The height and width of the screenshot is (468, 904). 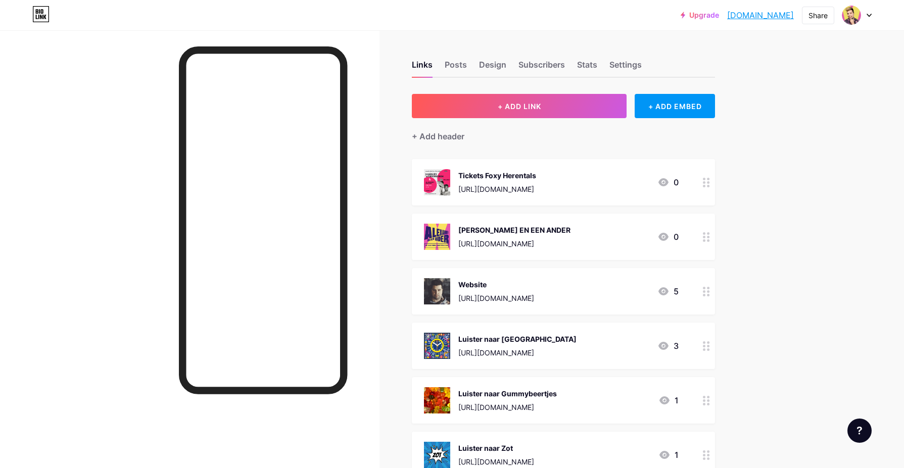 What do you see at coordinates (437, 237) in the screenshot?
I see `img: ALEXANDER EN EEN ANDER` at bounding box center [437, 237].